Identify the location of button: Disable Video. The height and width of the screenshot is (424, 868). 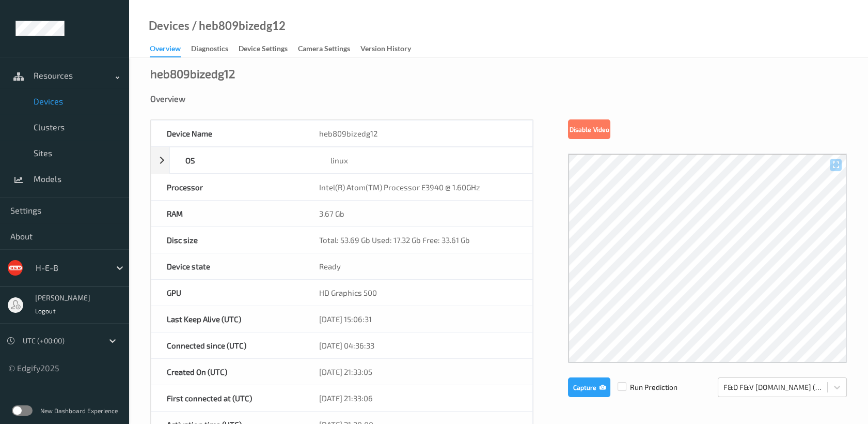
(590, 130).